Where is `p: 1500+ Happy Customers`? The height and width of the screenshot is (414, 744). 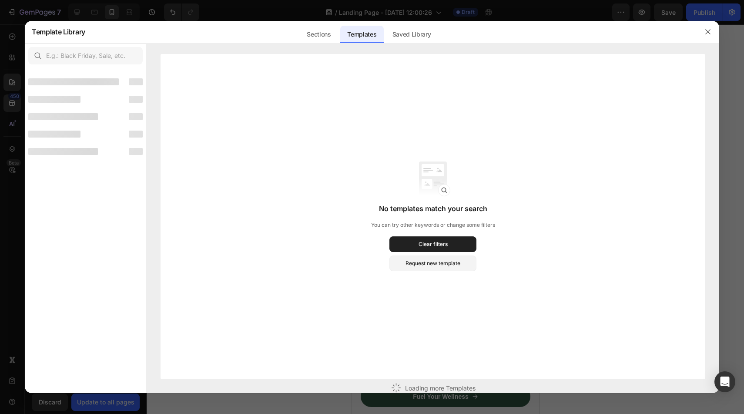 p: 1500+ Happy Customers is located at coordinates (115, 251).